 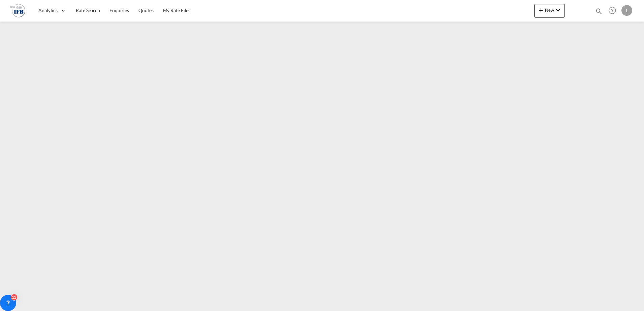 What do you see at coordinates (119, 10) in the screenshot?
I see `span: Enquiries` at bounding box center [119, 10].